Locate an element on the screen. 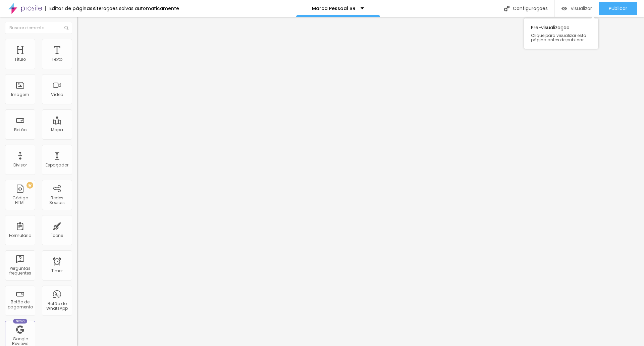  div: Pre-visualização is located at coordinates (561, 33).